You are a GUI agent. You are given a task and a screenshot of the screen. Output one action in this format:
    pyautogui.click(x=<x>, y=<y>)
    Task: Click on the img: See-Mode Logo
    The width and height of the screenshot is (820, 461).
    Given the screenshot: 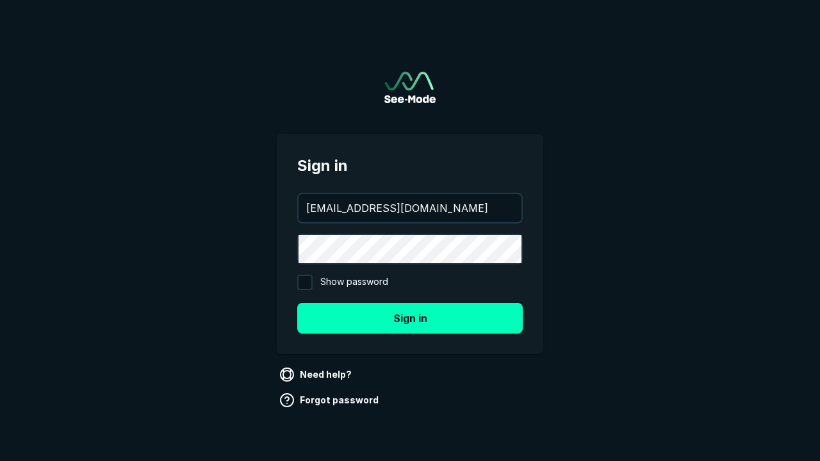 What is the action you would take?
    pyautogui.click(x=410, y=87)
    